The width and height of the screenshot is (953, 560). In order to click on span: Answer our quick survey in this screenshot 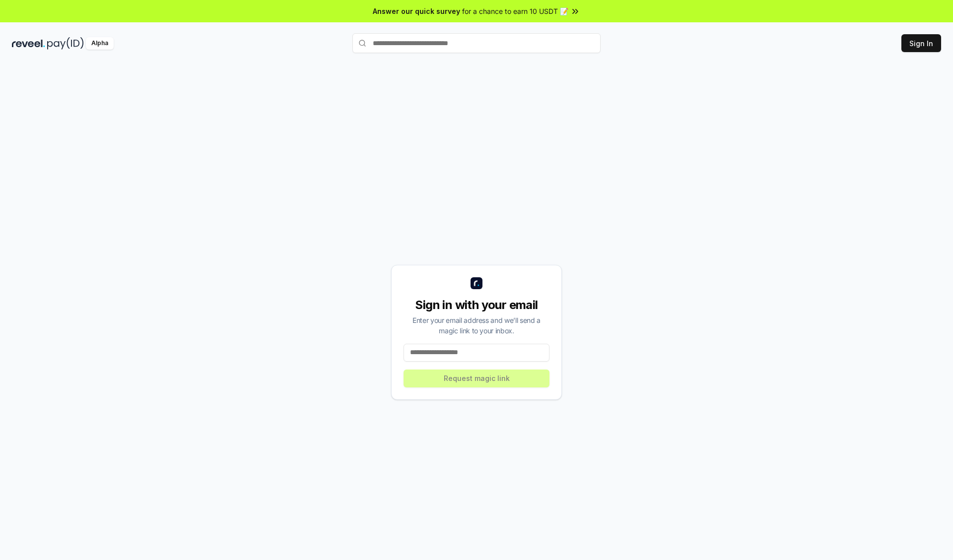, I will do `click(417, 11)`.